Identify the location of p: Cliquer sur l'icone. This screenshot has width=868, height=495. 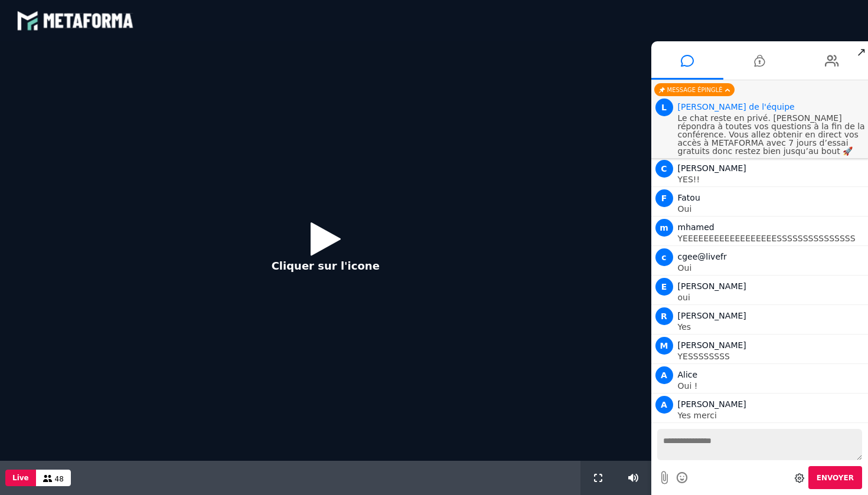
(326, 266).